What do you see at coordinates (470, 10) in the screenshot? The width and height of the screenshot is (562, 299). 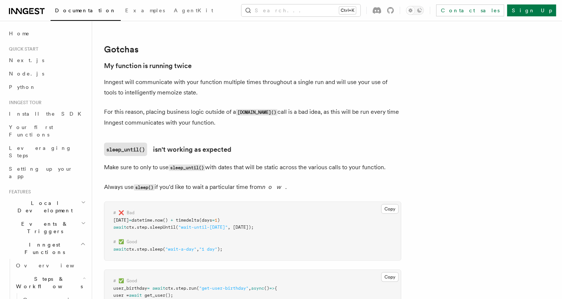 I see `a: Contact sales` at bounding box center [470, 10].